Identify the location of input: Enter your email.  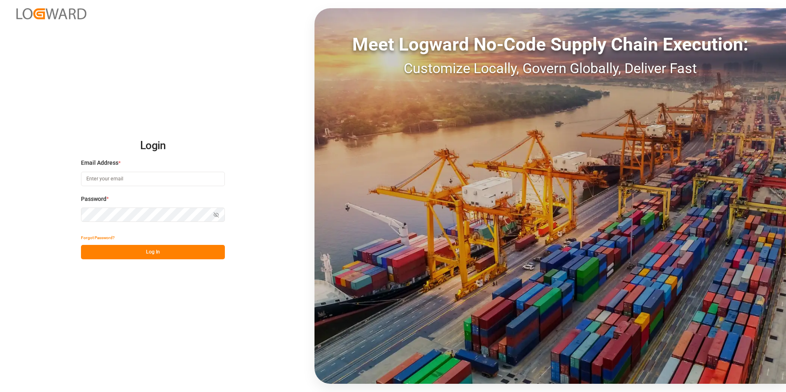
(153, 179).